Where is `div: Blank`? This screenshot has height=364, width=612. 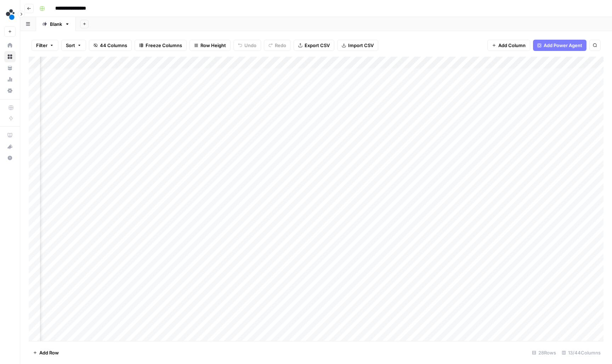
div: Blank is located at coordinates (56, 24).